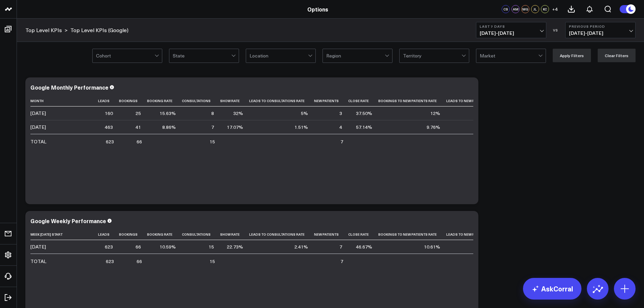  Describe the element at coordinates (435, 113) in the screenshot. I see `div: 12%` at that location.